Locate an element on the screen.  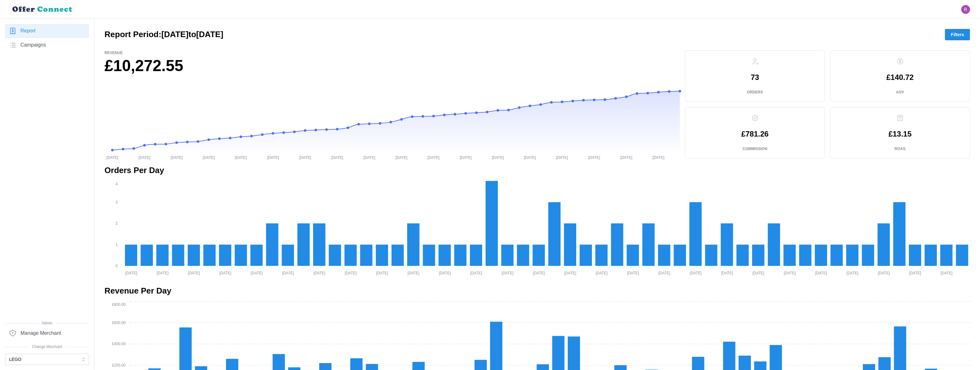
tspan: 4 is located at coordinates (116, 184).